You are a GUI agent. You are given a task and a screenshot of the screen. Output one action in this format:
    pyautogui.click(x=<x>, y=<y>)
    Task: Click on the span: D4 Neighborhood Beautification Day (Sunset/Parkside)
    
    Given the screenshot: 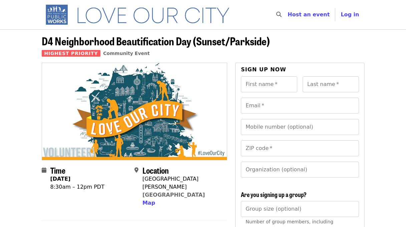 What is the action you would take?
    pyautogui.click(x=156, y=41)
    